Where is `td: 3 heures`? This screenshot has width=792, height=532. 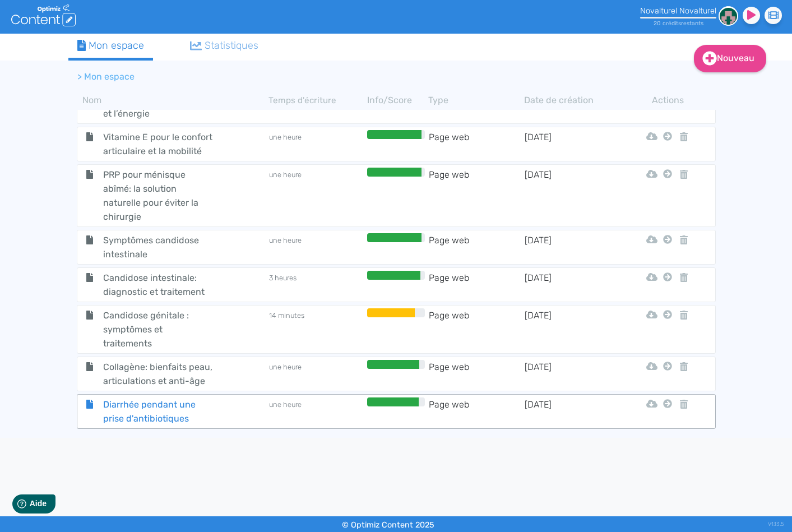
td: 3 heures is located at coordinates (316, 285).